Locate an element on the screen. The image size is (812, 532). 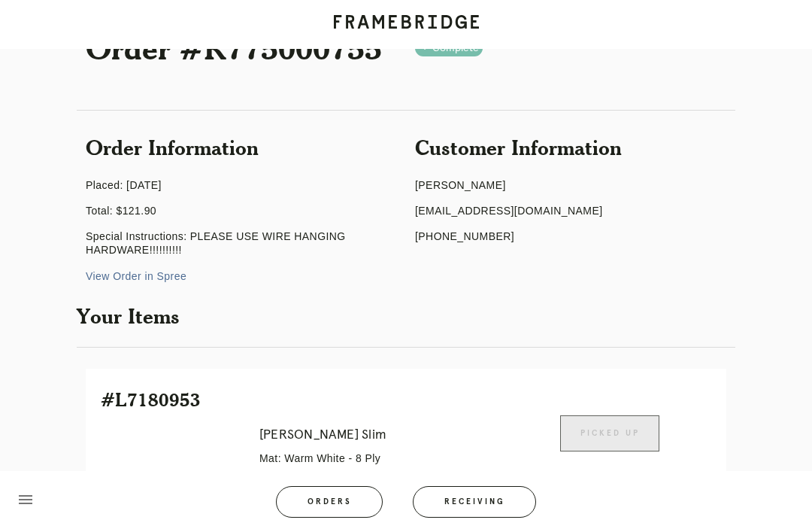
img: preview image is located at coordinates (176, 438).